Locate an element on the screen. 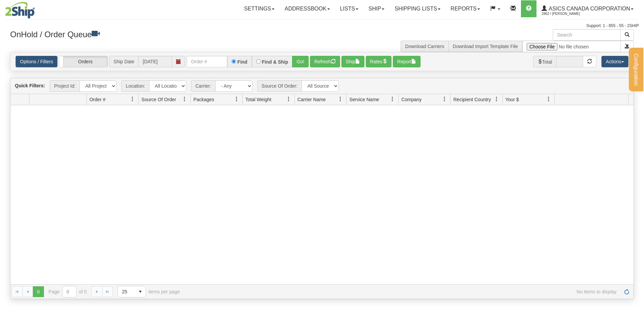  span: Location: is located at coordinates (135, 86).